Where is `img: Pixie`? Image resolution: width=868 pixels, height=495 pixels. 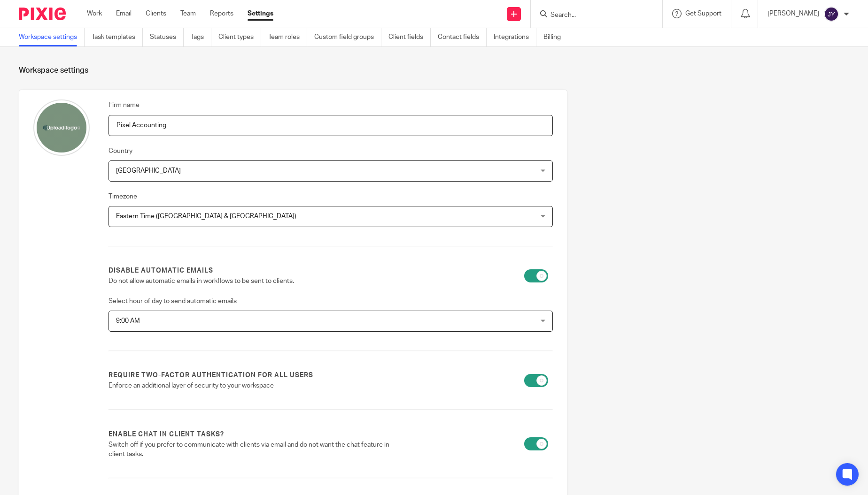
img: Pixie is located at coordinates (42, 14).